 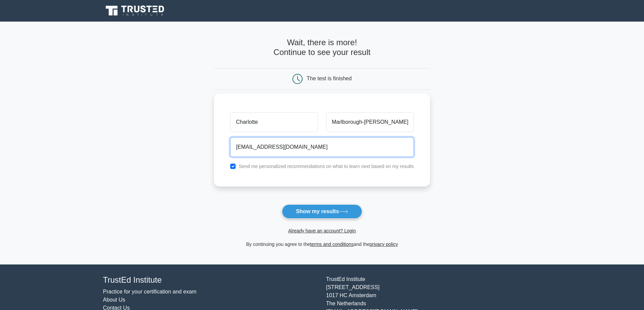 I want to click on h4: TrustEd Institute, so click(x=211, y=280).